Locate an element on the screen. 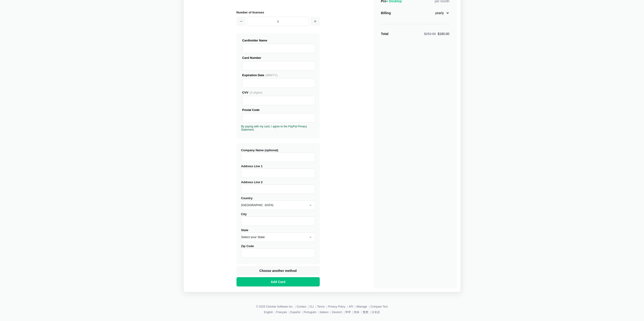 The width and height of the screenshot is (644, 321). a: Compare Text is located at coordinates (379, 307).